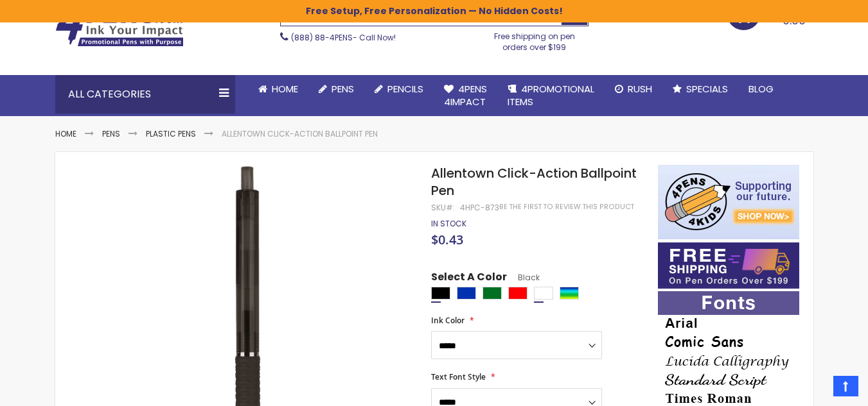 This screenshot has height=406, width=868. I want to click on li: Allentown Click-Action Ballpoint Pen, so click(300, 134).